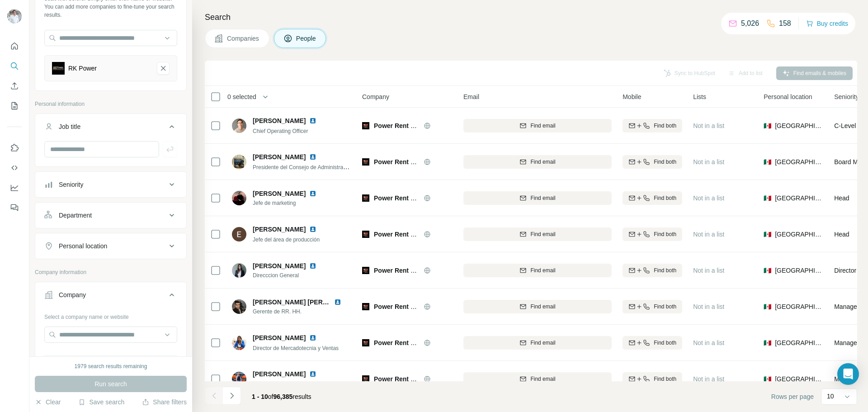 Image resolution: width=868 pixels, height=412 pixels. What do you see at coordinates (260, 397) in the screenshot?
I see `span: 1 - 10` at bounding box center [260, 397].